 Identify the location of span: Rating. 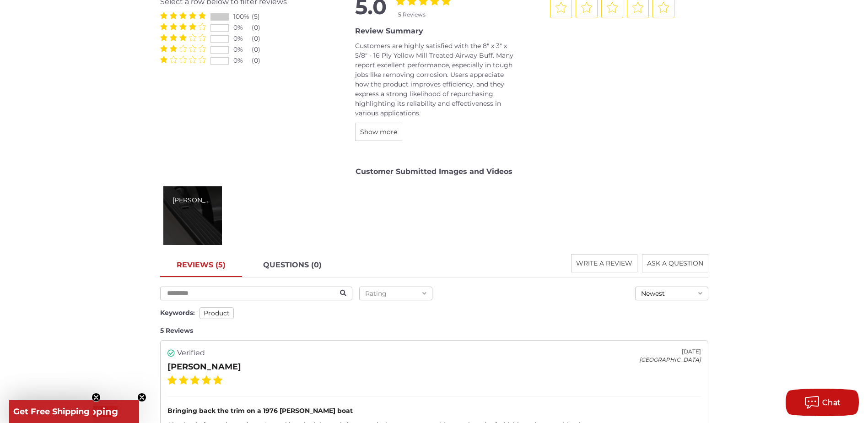
(375, 294).